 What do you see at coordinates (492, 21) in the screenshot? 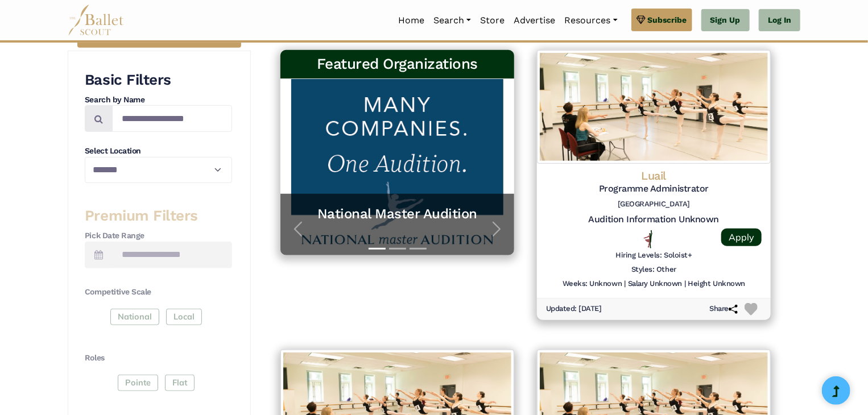
I see `a: Store` at bounding box center [492, 21].